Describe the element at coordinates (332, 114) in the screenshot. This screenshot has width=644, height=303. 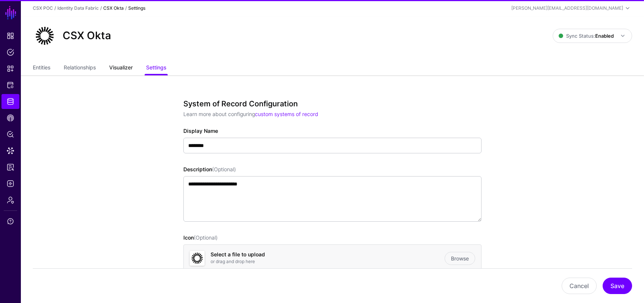
I see `p: Learn more about configuring` at that location.